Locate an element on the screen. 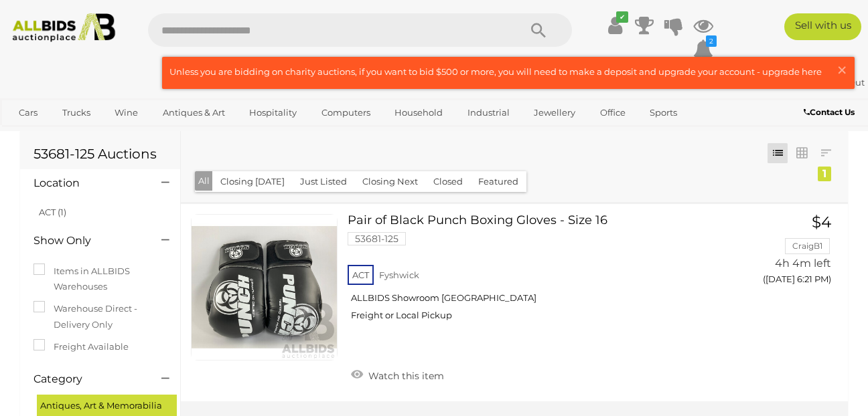 The width and height of the screenshot is (868, 416). h4: Location is located at coordinates (87, 183).